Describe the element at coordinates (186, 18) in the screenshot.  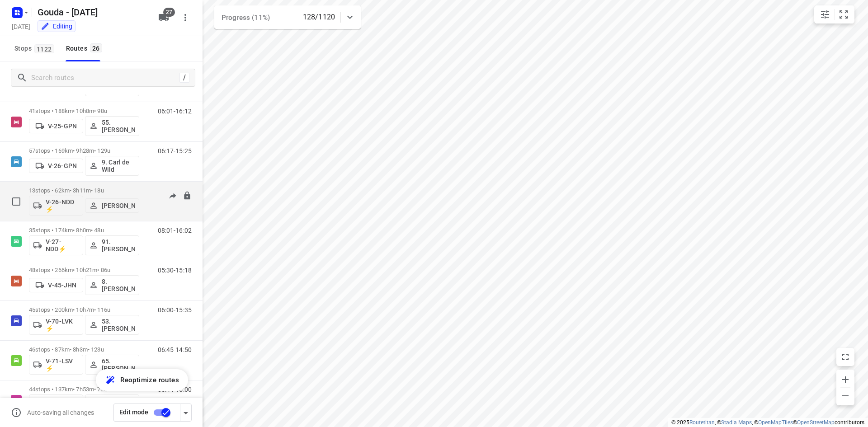
I see `button: More` at that location.